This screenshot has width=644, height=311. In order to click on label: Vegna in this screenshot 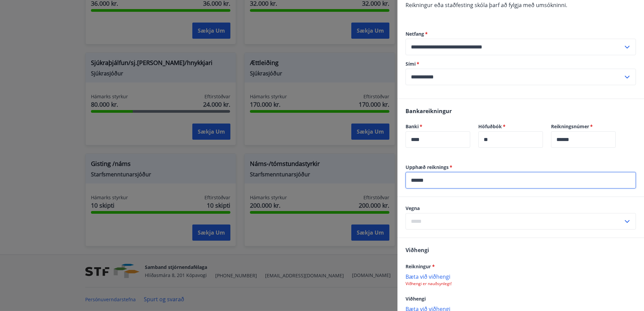, I will do `click(521, 208)`.